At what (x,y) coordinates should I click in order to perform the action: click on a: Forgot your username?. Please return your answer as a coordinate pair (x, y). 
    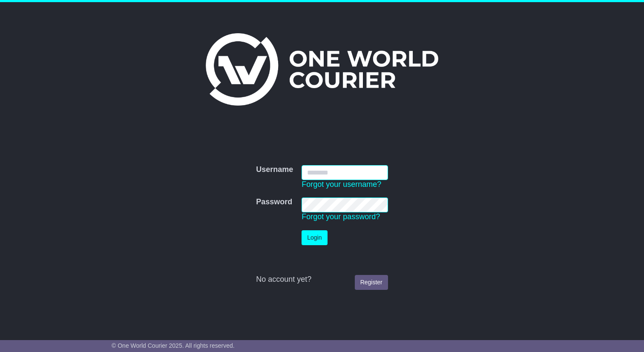
    Looking at the image, I should click on (341, 185).